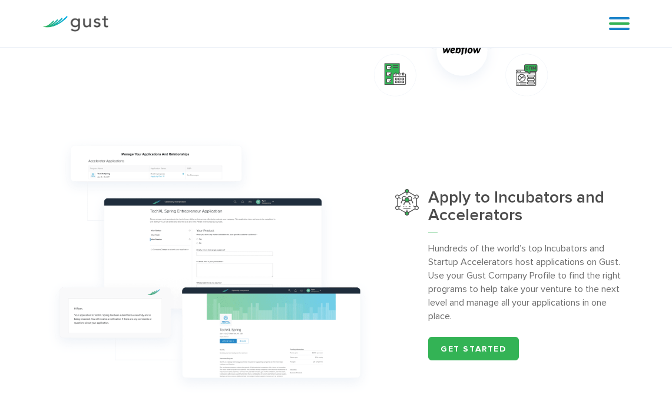  I want to click on h3: Apply to Incubators and Accelerators, so click(529, 211).